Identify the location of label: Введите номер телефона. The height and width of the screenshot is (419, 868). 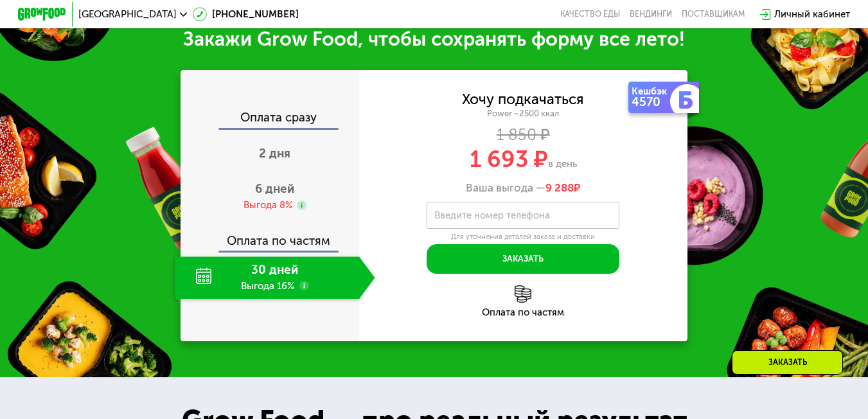
(492, 215).